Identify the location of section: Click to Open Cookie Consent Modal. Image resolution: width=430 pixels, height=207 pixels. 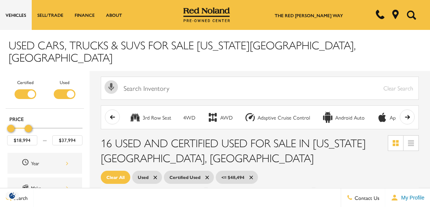
(12, 195).